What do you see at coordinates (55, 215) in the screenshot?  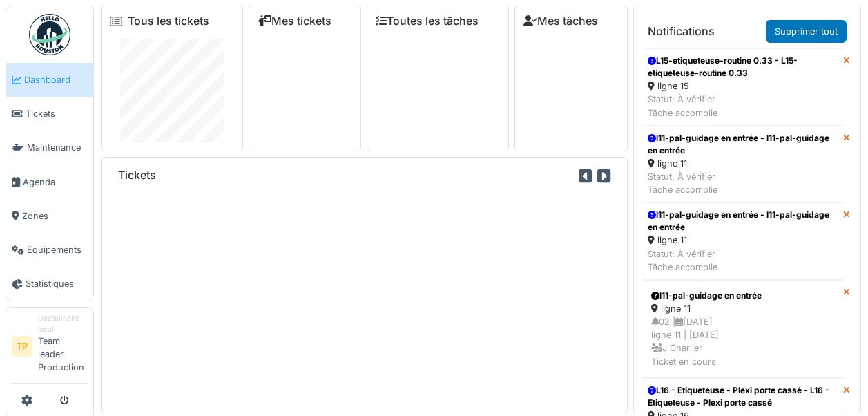 I see `span: Zones` at bounding box center [55, 215].